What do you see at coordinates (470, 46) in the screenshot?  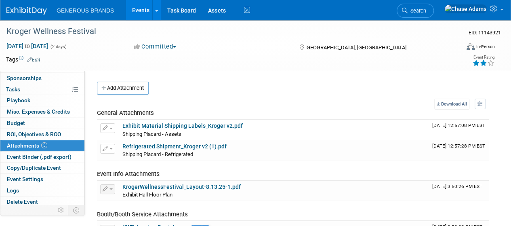 I see `img: Format-Inperson.png` at bounding box center [470, 46].